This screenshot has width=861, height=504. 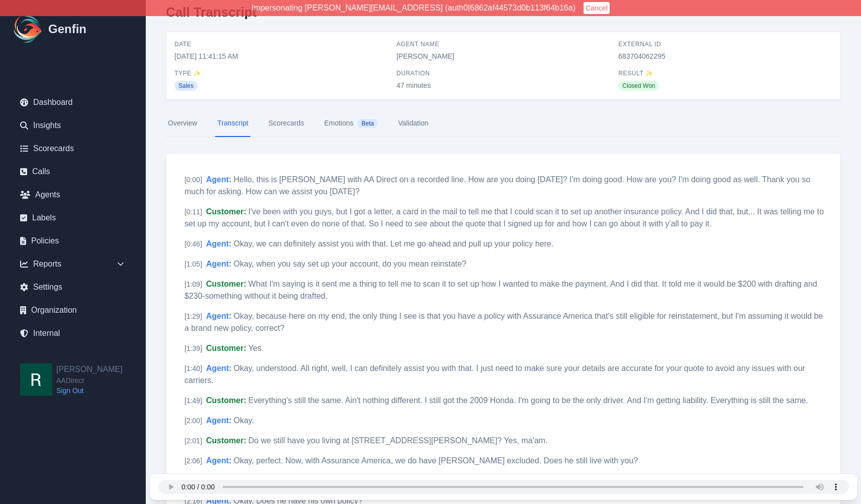 What do you see at coordinates (193, 421) in the screenshot?
I see `span: [ 2:00 ]` at bounding box center [193, 421].